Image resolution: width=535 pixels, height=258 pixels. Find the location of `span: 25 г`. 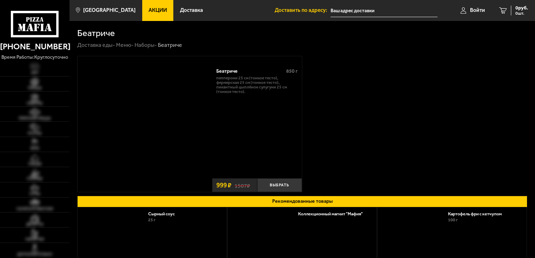

span: 25 г is located at coordinates (152, 220).